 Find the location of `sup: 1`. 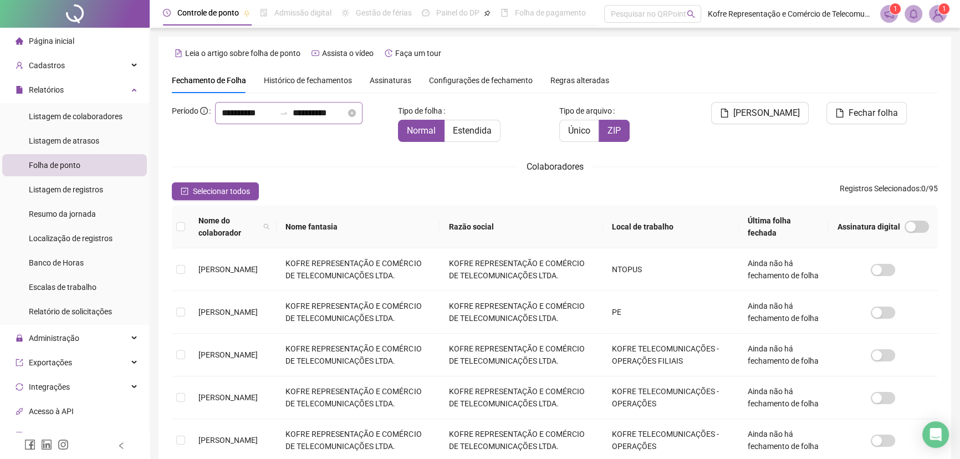

sup: 1 is located at coordinates (895, 9).